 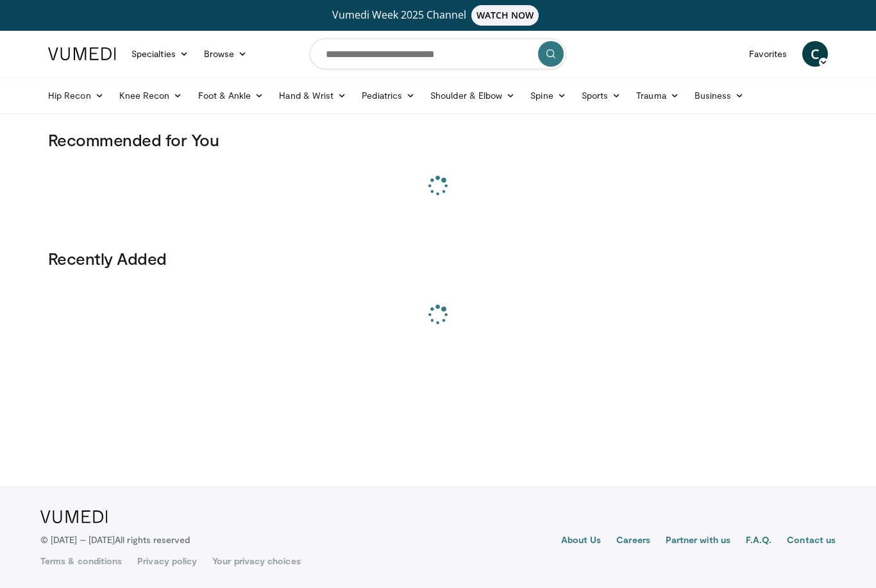 What do you see at coordinates (816, 54) in the screenshot?
I see `a: C` at bounding box center [816, 54].